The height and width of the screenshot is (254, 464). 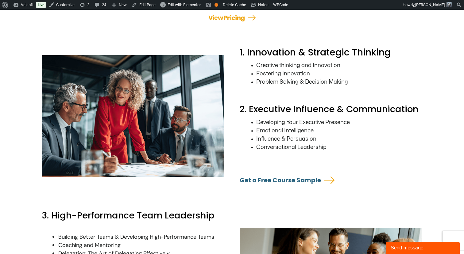 What do you see at coordinates (184, 5) in the screenshot?
I see `span: Edit with Elementor` at bounding box center [184, 5].